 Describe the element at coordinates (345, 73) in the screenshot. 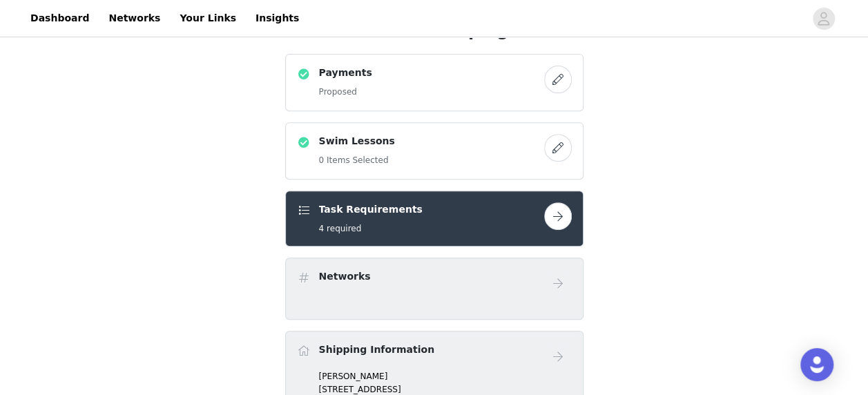

I see `h4: Payments` at that location.